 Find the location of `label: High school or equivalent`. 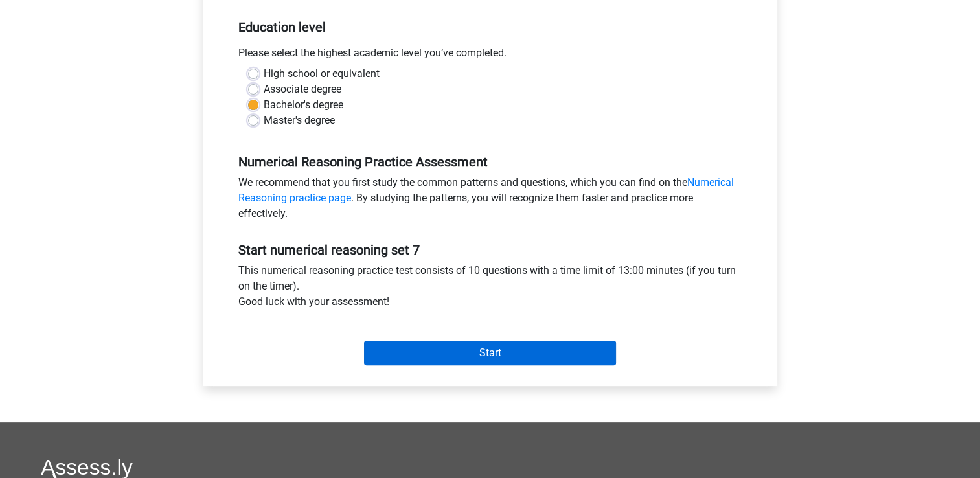

label: High school or equivalent is located at coordinates (322, 73).